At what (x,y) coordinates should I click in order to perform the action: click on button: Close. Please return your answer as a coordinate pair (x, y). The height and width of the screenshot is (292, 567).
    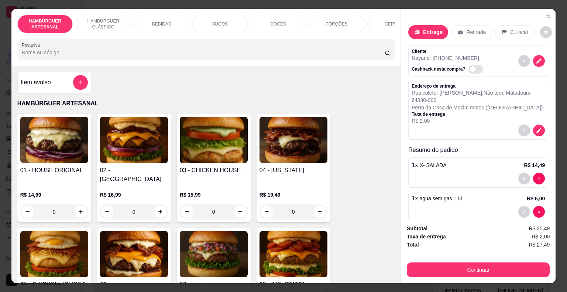
    Looking at the image, I should click on (548, 16).